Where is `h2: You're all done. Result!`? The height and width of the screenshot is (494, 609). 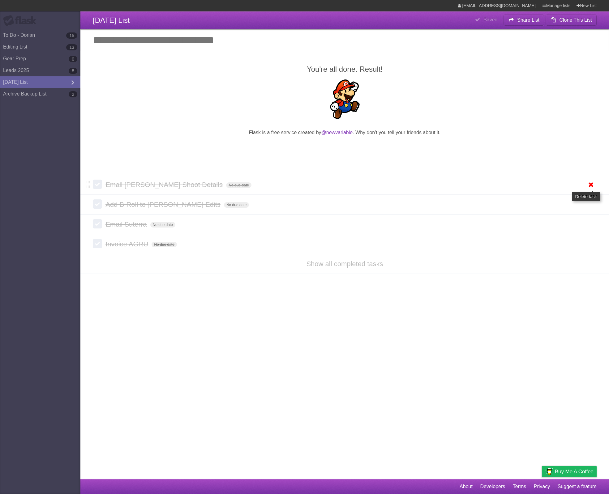 h2: You're all done. Result! is located at coordinates (345, 69).